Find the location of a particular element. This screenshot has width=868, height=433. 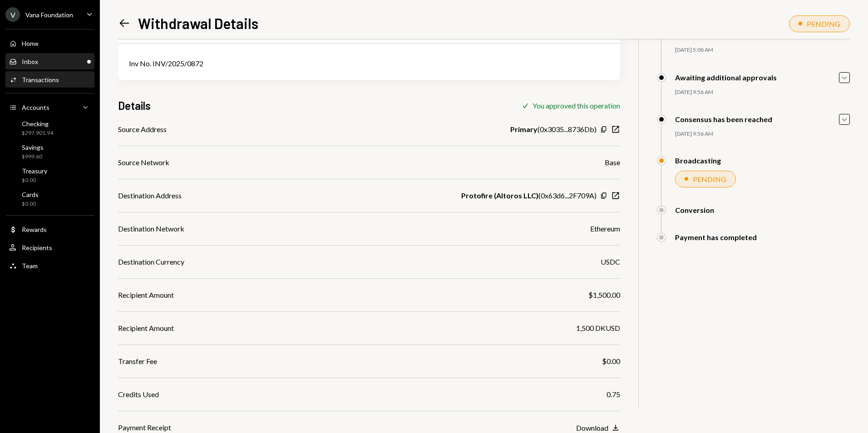

div: ( 0x63d6...2F709A ) is located at coordinates (529, 195).